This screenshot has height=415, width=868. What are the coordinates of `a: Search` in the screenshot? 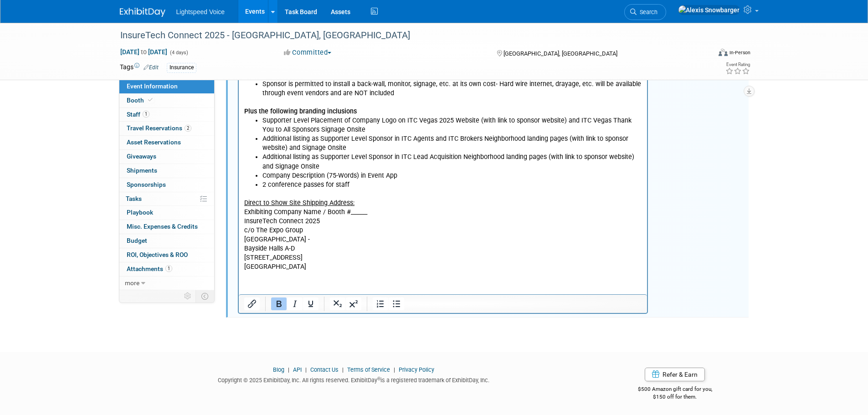 It's located at (645, 12).